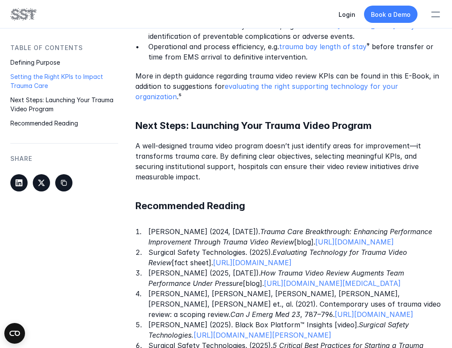 Image resolution: width=452 pixels, height=348 pixels. What do you see at coordinates (391, 14) in the screenshot?
I see `a: Book a Demo` at bounding box center [391, 14].